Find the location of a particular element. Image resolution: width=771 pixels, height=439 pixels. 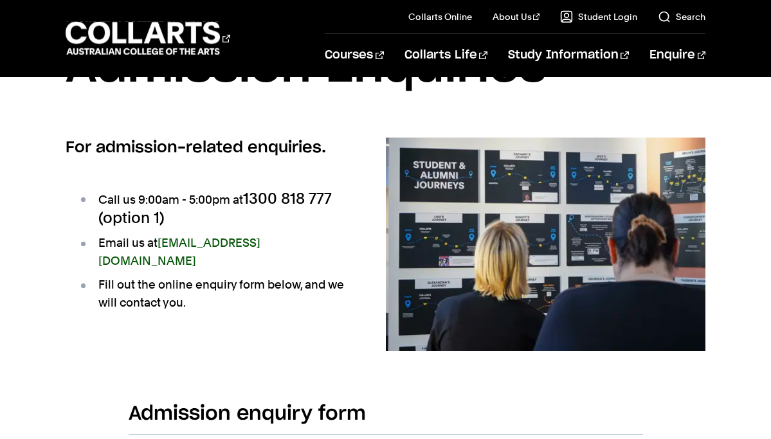

h2: For admission-related enquiries. is located at coordinates (205, 148).